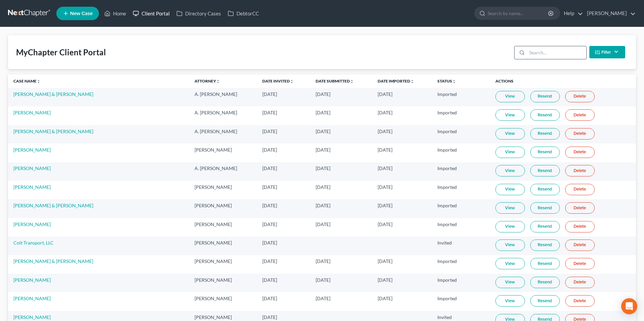 This screenshot has width=644, height=321. What do you see at coordinates (81, 14) in the screenshot?
I see `span: New Case` at bounding box center [81, 14].